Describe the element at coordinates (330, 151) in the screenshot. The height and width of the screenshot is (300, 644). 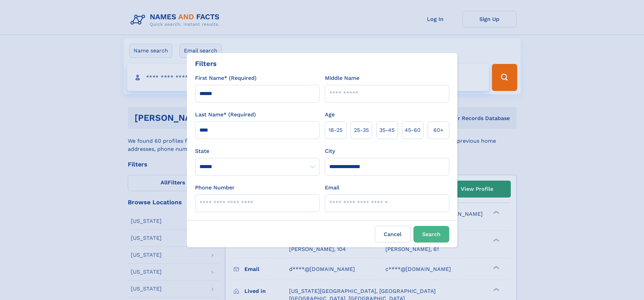
I see `label: City` at that location.